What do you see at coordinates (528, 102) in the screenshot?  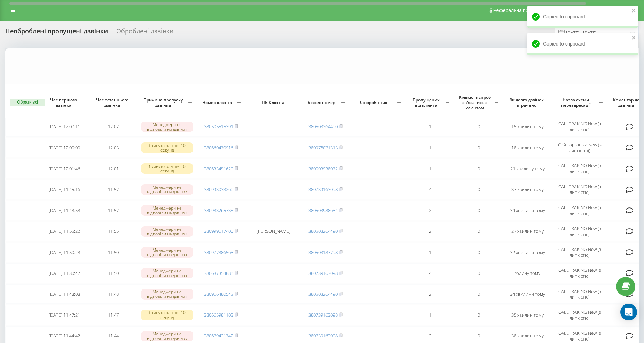 I see `span: Як довго дзвінок втрачено` at bounding box center [528, 102].